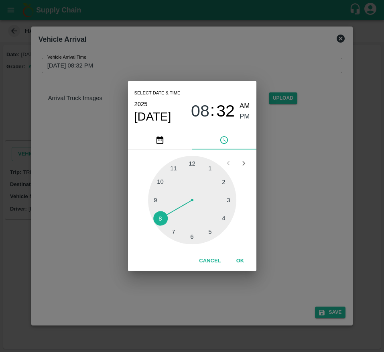  What do you see at coordinates (245, 106) in the screenshot?
I see `span: AM` at bounding box center [245, 106].